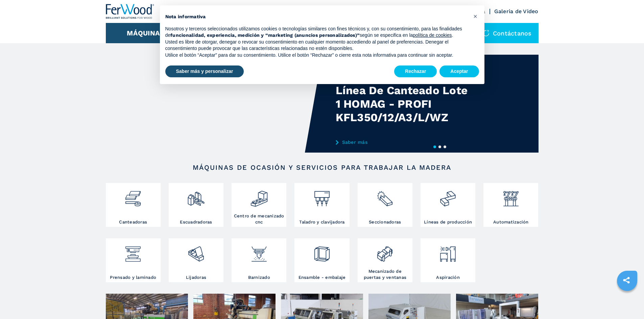  Describe the element at coordinates (440, 147) in the screenshot. I see `button: 2` at that location.